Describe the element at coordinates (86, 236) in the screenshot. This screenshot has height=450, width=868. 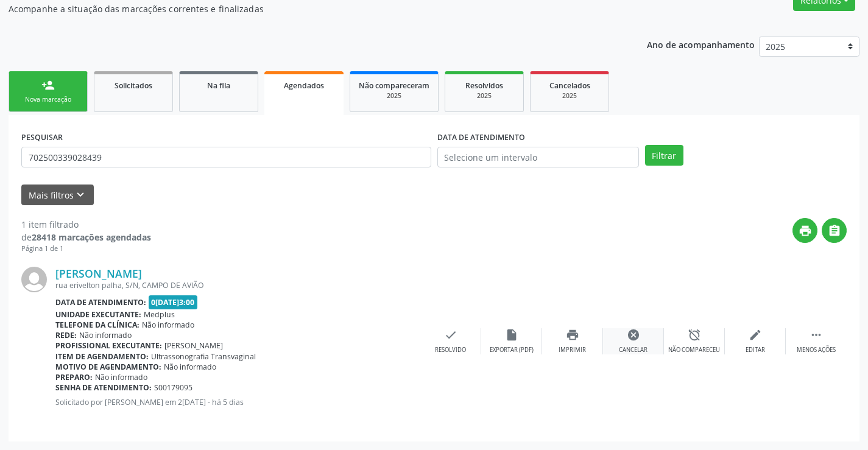
I see `div: de` at that location.